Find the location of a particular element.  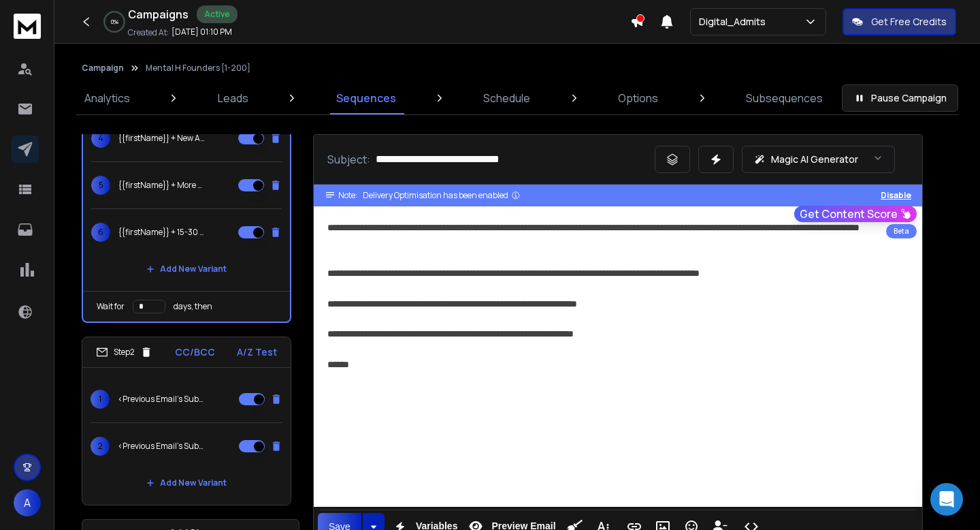

a: Sequences is located at coordinates (366, 98).